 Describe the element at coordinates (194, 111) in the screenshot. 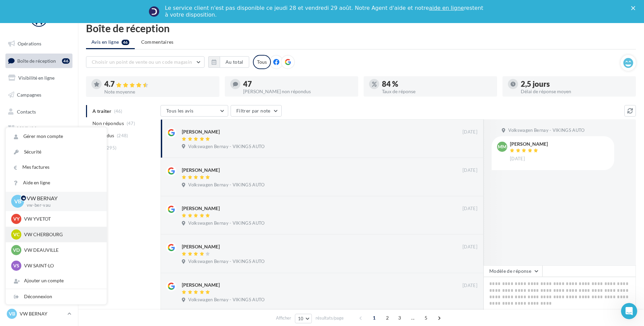

I see `button: Tous les avis` at that location.